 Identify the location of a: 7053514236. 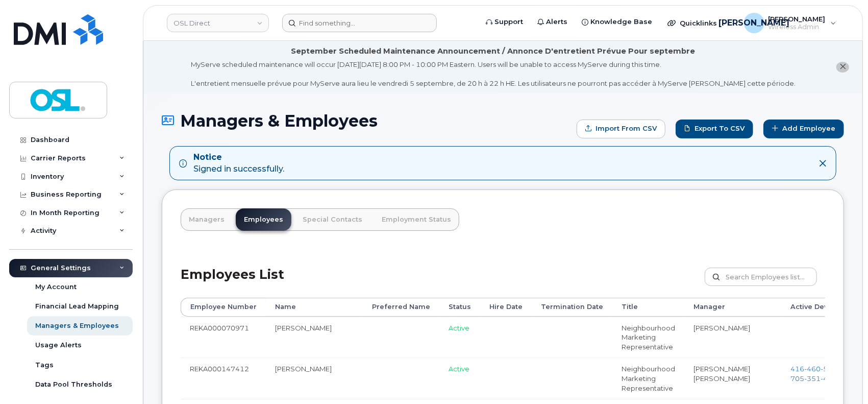
(816, 379).